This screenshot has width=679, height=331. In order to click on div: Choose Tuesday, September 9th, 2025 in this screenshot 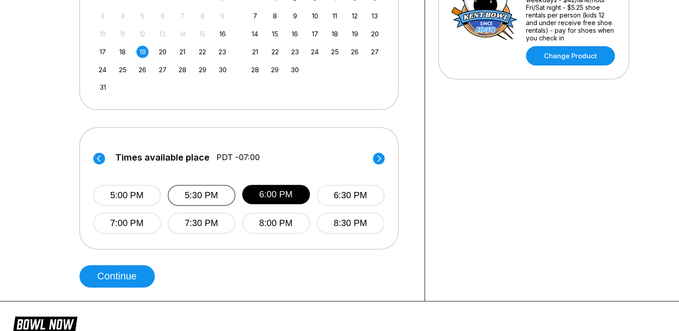, I will do `click(295, 16)`.